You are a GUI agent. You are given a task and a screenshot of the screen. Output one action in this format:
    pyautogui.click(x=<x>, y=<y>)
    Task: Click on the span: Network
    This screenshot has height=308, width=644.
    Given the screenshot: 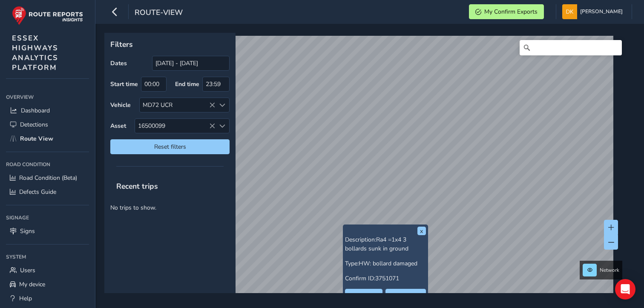 What is the action you would take?
    pyautogui.click(x=610, y=270)
    